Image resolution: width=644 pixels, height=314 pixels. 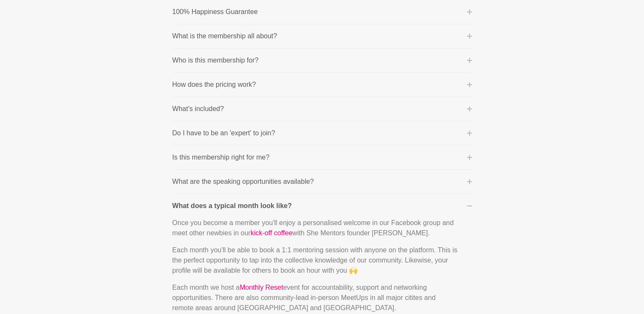 I want to click on button: Who is this membership for?, so click(x=323, y=61).